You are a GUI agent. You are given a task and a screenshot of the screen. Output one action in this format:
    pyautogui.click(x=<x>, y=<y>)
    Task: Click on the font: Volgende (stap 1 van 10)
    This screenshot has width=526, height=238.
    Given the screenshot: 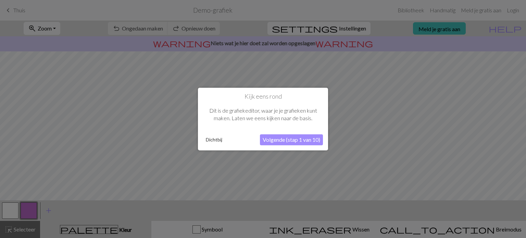 What is the action you would take?
    pyautogui.click(x=291, y=139)
    